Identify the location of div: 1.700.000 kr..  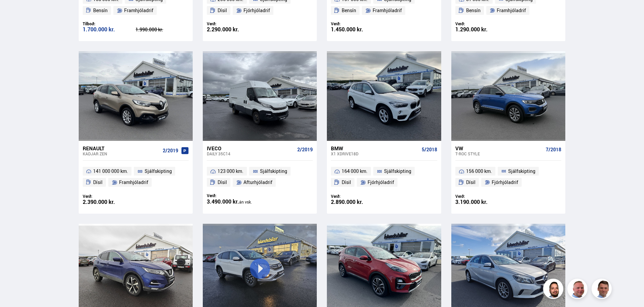
(109, 29).